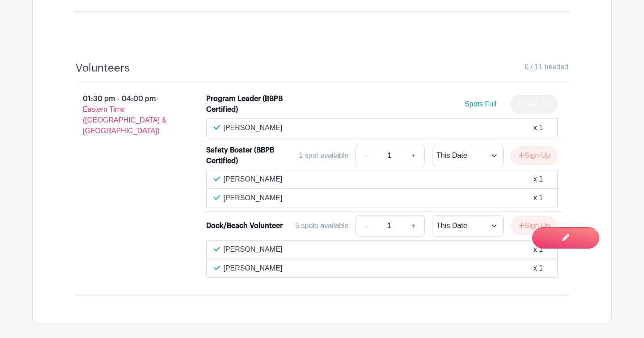 The width and height of the screenshot is (644, 338). What do you see at coordinates (126, 115) in the screenshot?
I see `p: 01:30 pm - 04:00 pm` at bounding box center [126, 115].